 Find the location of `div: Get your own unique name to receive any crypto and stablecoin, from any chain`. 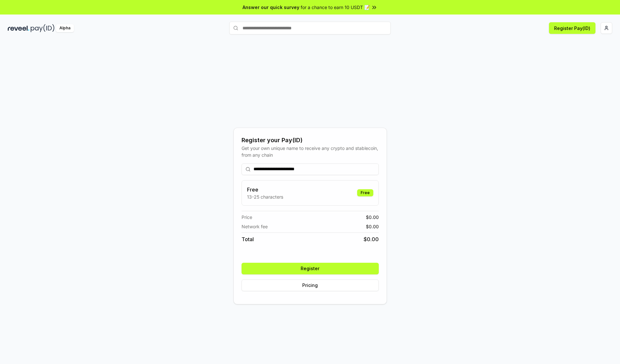

div: Get your own unique name to receive any crypto and stablecoin, from any chain is located at coordinates (310, 152).